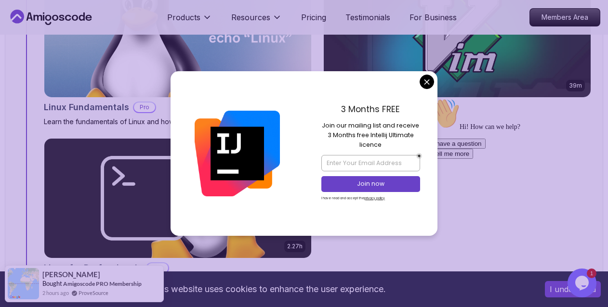  I want to click on img: provesource social proof notification image, so click(23, 284).